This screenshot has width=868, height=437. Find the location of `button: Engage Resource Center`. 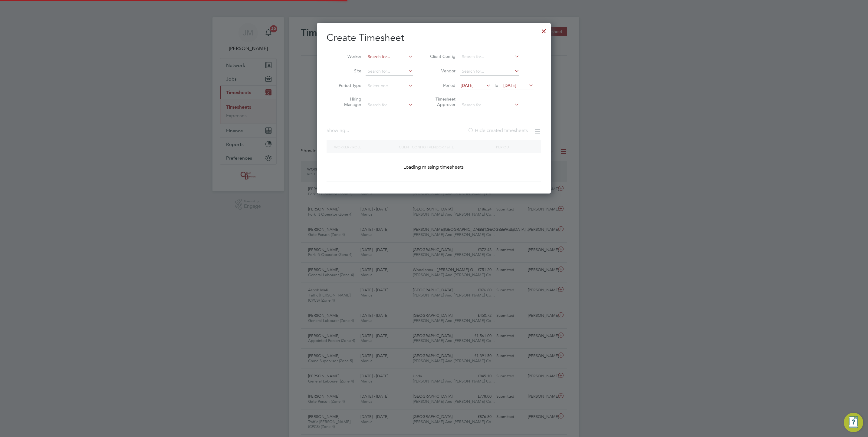

button: Engage Resource Center is located at coordinates (853, 422).